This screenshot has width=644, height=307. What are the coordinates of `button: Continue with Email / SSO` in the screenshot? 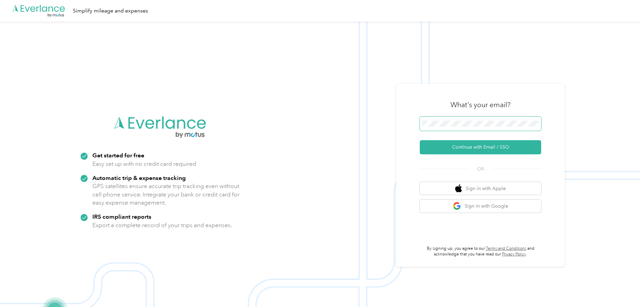 It's located at (481, 147).